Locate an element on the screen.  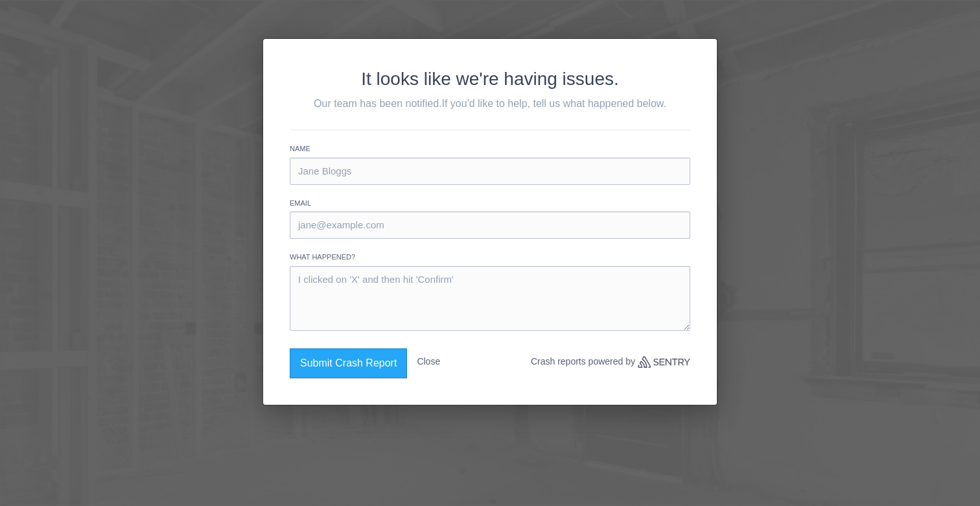
button: Close is located at coordinates (429, 361).